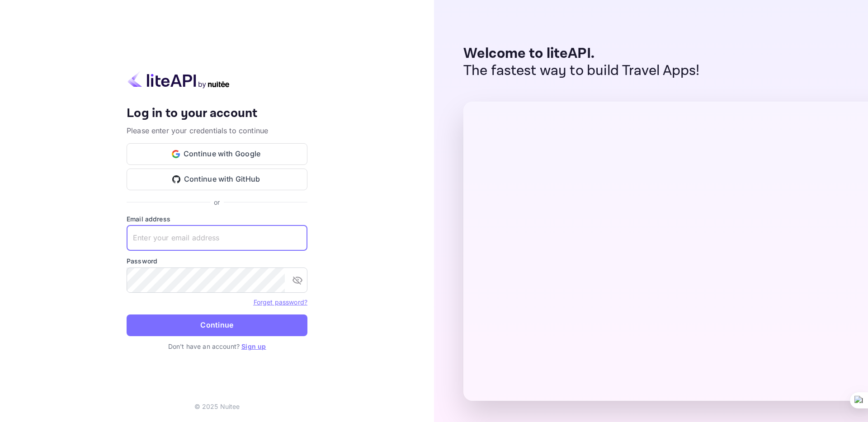  I want to click on p: The fastest way to build Travel Apps!, so click(582, 71).